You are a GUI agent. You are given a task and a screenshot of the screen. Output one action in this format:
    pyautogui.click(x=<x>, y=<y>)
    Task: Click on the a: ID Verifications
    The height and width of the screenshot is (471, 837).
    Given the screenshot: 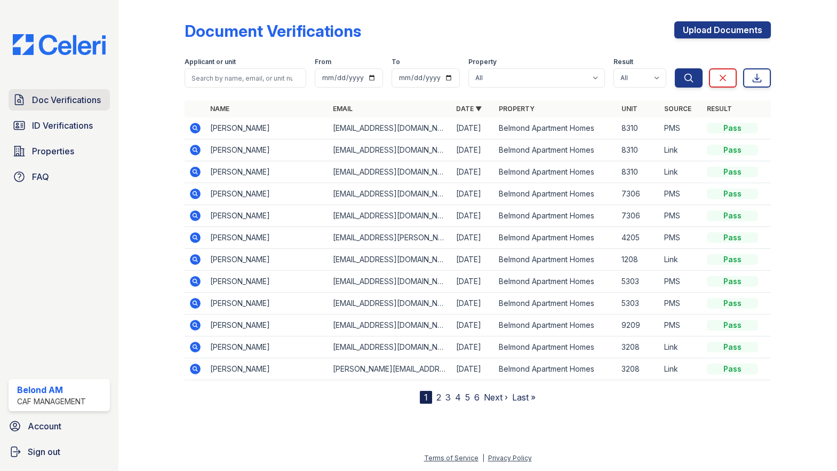 What is the action you would take?
    pyautogui.click(x=59, y=125)
    